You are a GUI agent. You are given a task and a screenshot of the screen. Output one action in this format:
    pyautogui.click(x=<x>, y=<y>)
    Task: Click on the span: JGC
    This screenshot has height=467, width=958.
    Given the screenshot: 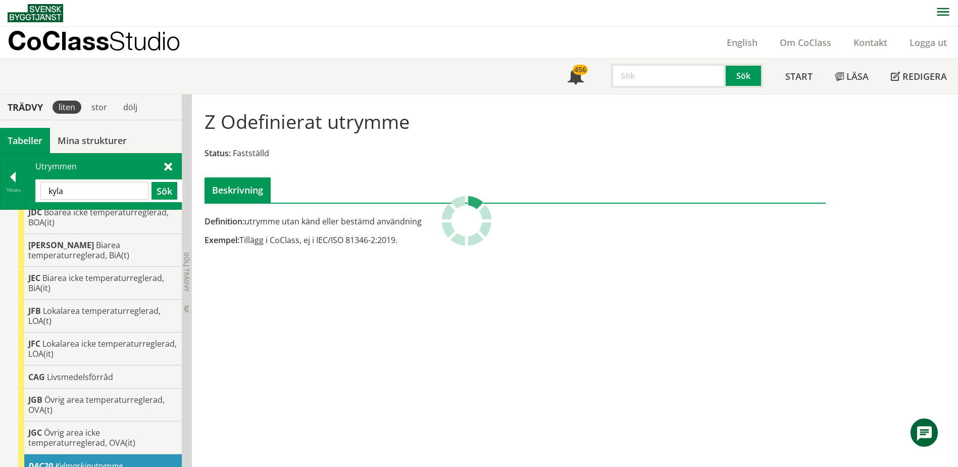 What is the action you would take?
    pyautogui.click(x=35, y=432)
    